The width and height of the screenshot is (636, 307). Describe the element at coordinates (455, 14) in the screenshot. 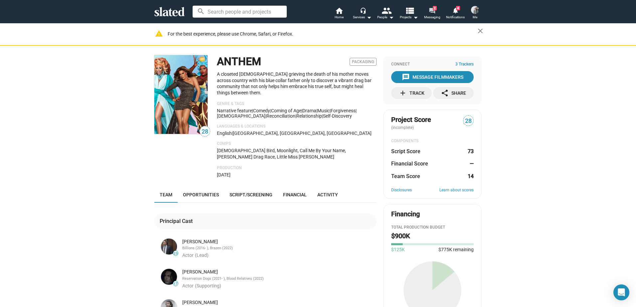

I see `a: 4Notifications` at that location.